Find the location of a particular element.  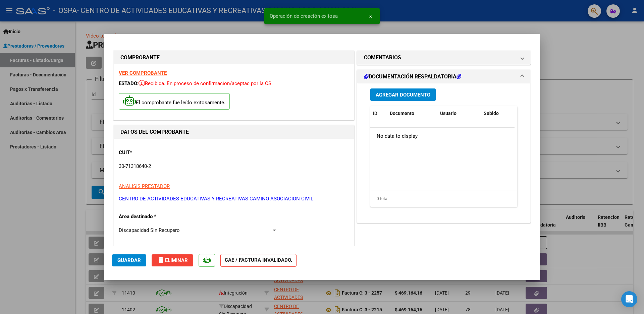

mat-icon: delete is located at coordinates (161, 260).